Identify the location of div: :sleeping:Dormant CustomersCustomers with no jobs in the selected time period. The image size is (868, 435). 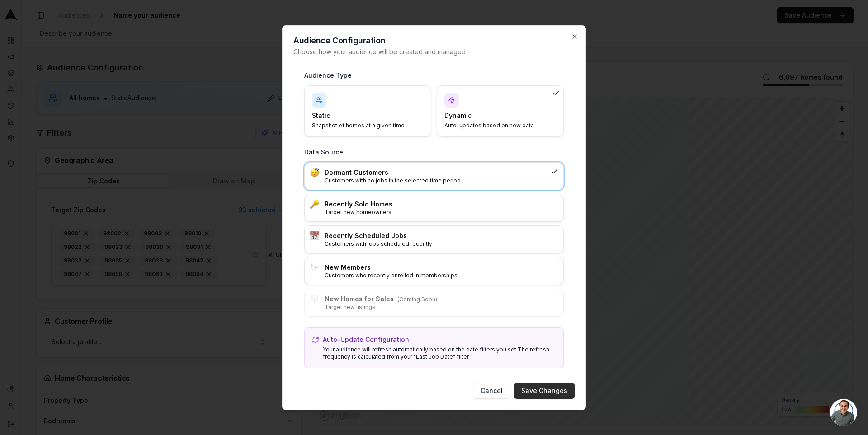
(434, 177).